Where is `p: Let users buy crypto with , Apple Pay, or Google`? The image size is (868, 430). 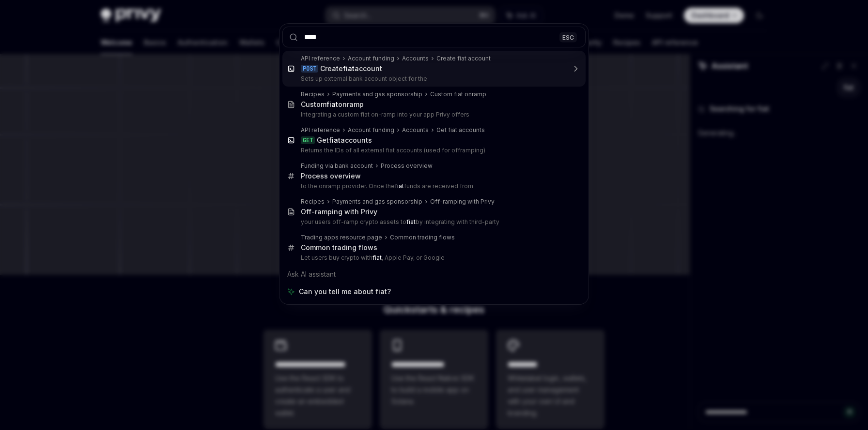
p: Let users buy crypto with , Apple Pay, or Google is located at coordinates (433, 258).